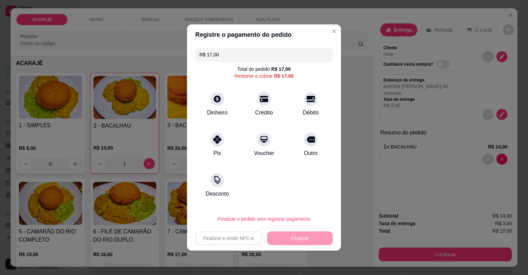 This screenshot has height=275, width=528. Describe the element at coordinates (264, 69) in the screenshot. I see `div: Total do pedido` at that location.